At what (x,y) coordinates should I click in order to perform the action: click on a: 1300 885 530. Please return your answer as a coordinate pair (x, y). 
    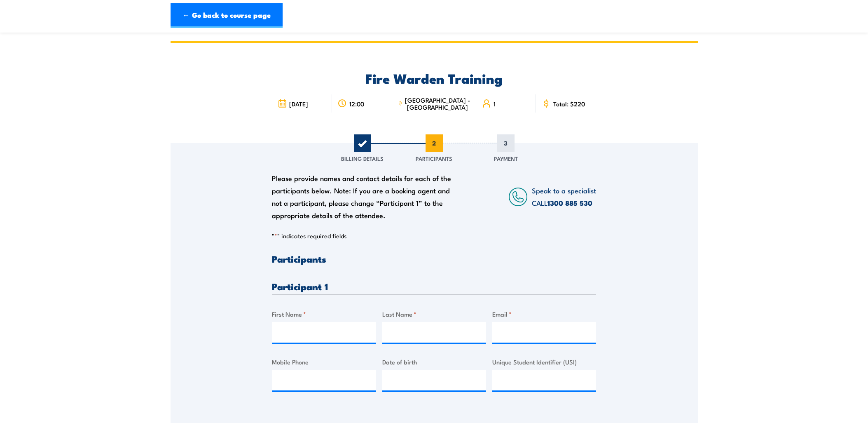
    Looking at the image, I should click on (570, 203).